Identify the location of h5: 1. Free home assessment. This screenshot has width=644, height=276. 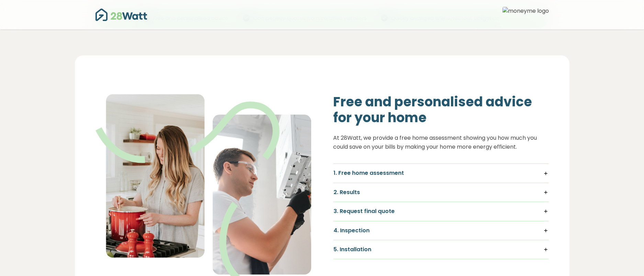
(441, 173).